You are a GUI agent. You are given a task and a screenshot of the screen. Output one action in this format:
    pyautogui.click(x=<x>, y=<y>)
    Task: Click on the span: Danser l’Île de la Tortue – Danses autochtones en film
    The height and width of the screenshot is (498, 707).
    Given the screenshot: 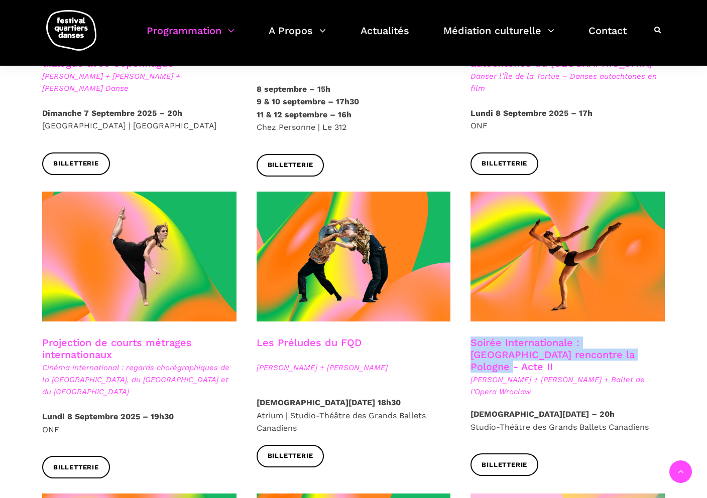 What is the action you would take?
    pyautogui.click(x=567, y=82)
    